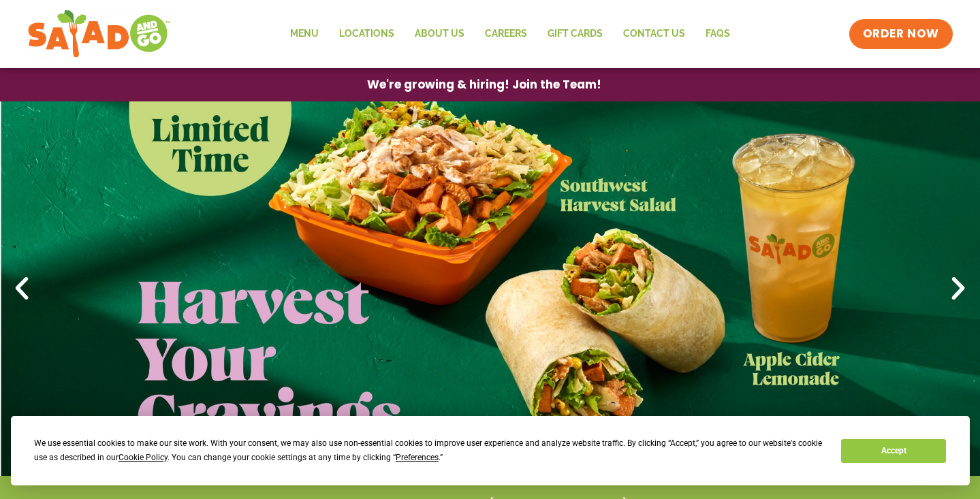 This screenshot has width=980, height=499. Describe the element at coordinates (575, 34) in the screenshot. I see `a: GIFT CARDS` at that location.